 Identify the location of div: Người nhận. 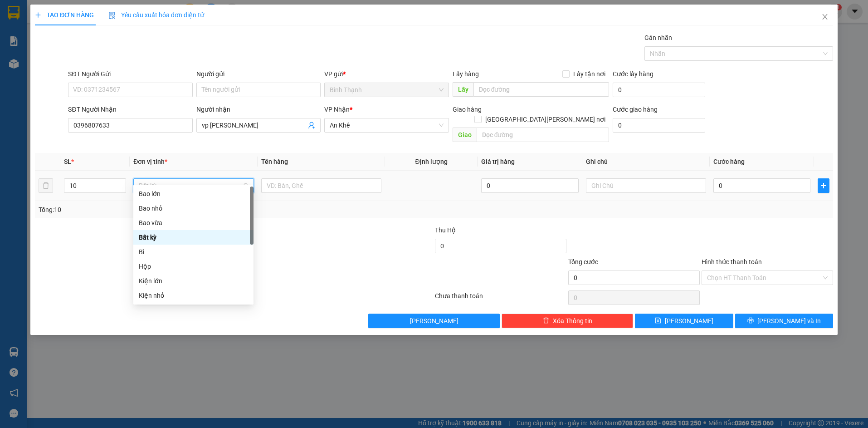
(258, 109).